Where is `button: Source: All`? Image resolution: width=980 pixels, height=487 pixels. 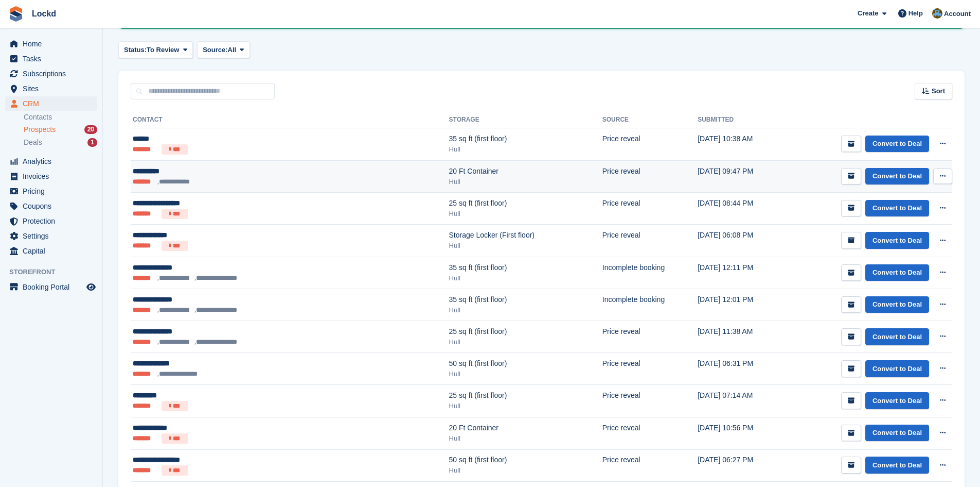
button: Source: All is located at coordinates (223, 49).